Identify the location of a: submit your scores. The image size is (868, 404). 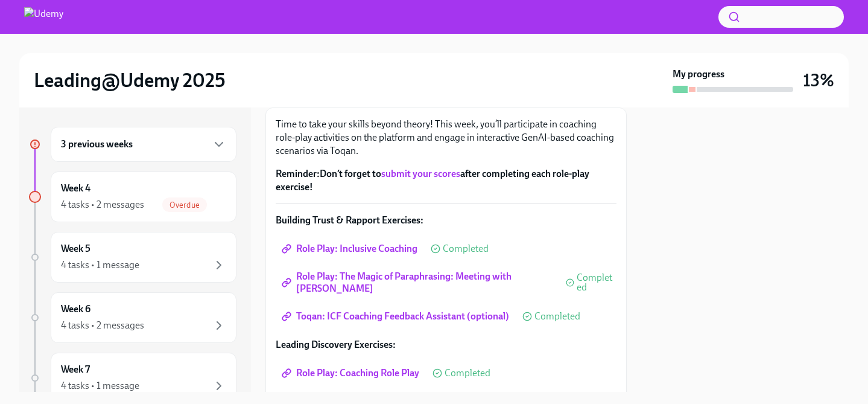
(420, 173).